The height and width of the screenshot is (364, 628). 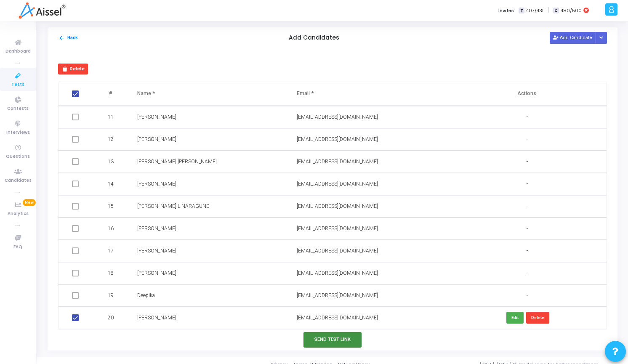 I want to click on span: Deepika, so click(x=146, y=296).